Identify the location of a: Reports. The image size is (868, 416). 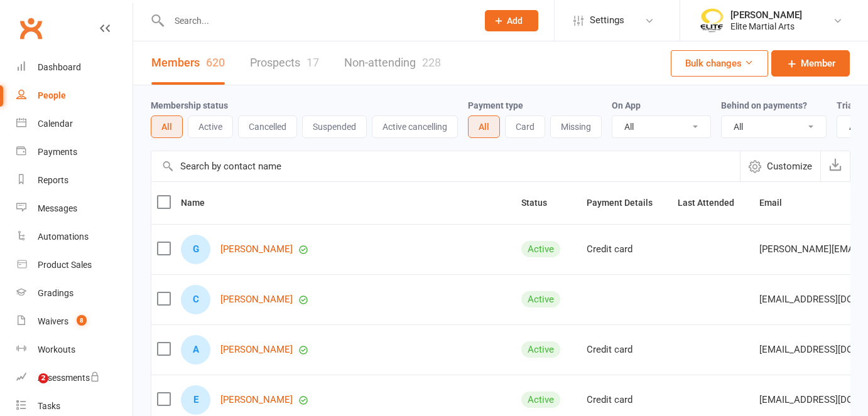
(74, 180).